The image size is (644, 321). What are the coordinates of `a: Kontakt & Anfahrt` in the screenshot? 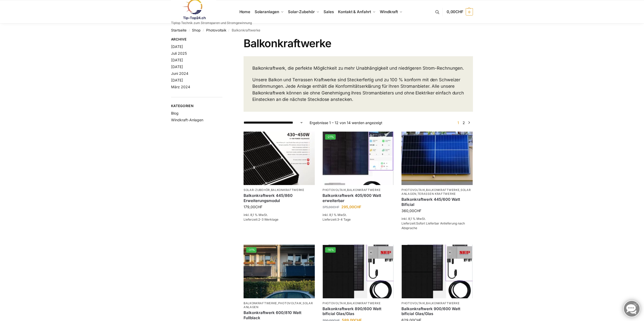 It's located at (357, 12).